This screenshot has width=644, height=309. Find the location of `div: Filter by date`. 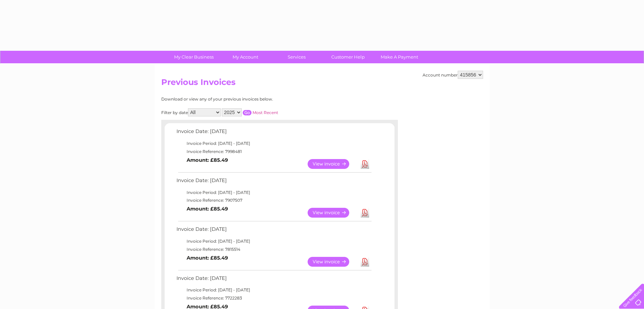

div: Filter by date is located at coordinates (250, 112).